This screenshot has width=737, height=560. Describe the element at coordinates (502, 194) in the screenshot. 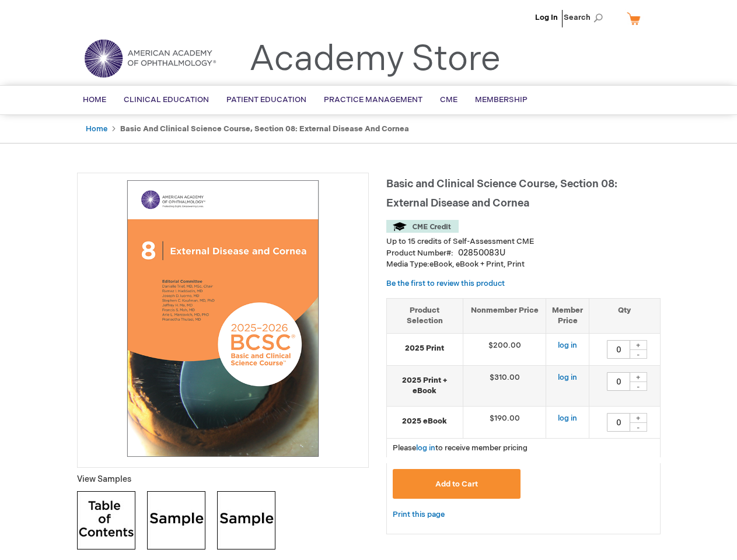

I see `span: Basic and Clinical Science Course, Section 08: External Disease and Cornea` at that location.